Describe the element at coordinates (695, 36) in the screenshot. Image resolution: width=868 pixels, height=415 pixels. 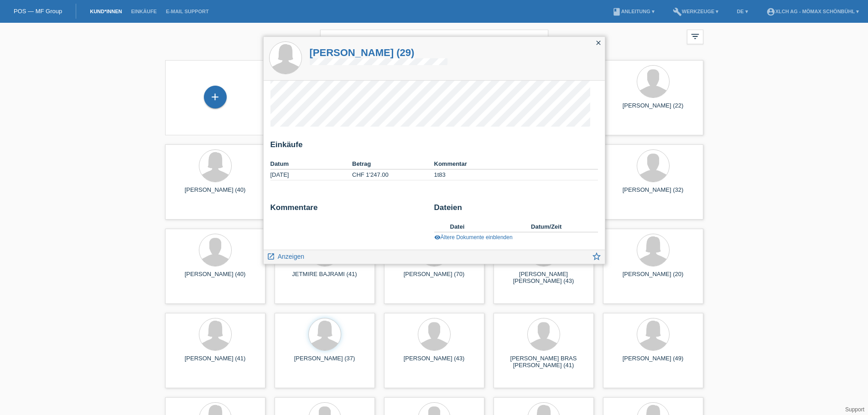
I see `i: filter_list` at that location.